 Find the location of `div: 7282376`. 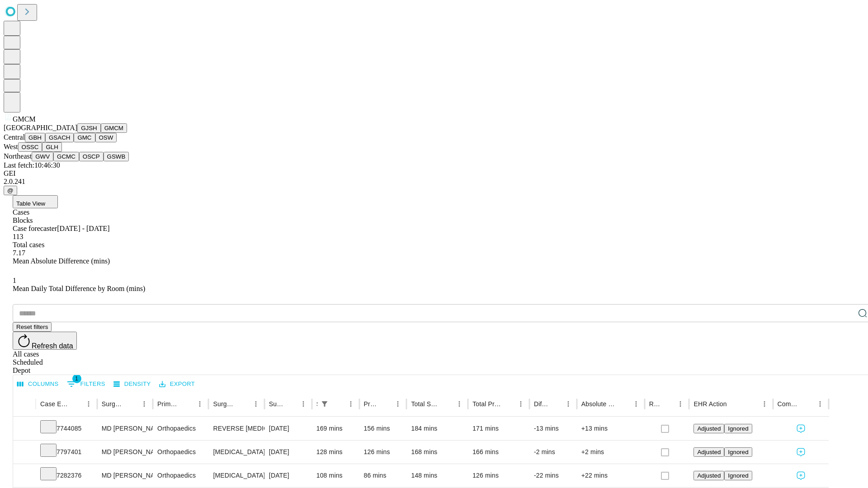

div: 7282376 is located at coordinates (66, 475).